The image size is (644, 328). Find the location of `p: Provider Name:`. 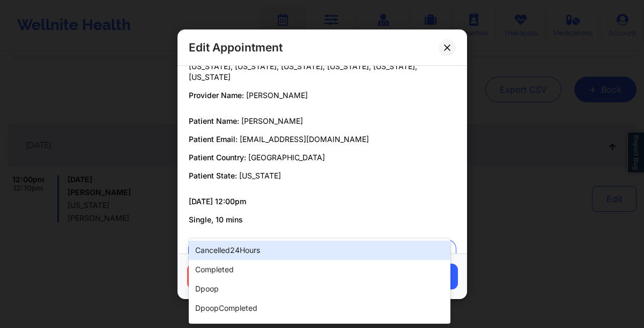

p: Provider Name: is located at coordinates (323, 95).